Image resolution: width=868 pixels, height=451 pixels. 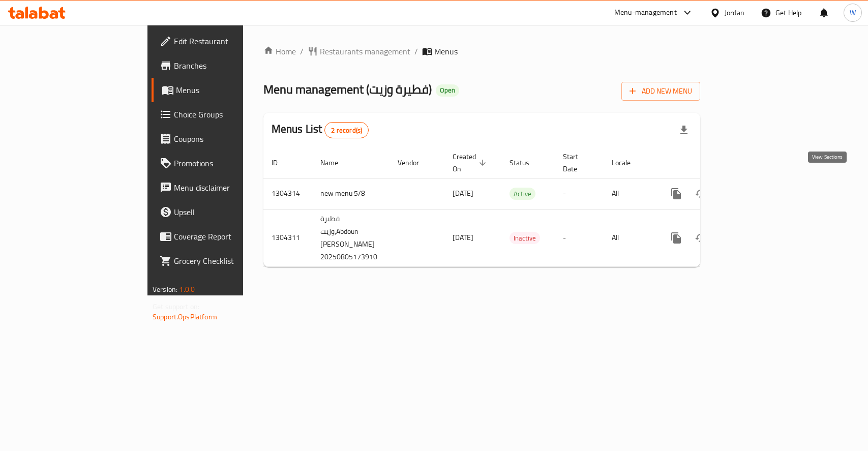 I want to click on span: W, so click(x=853, y=13).